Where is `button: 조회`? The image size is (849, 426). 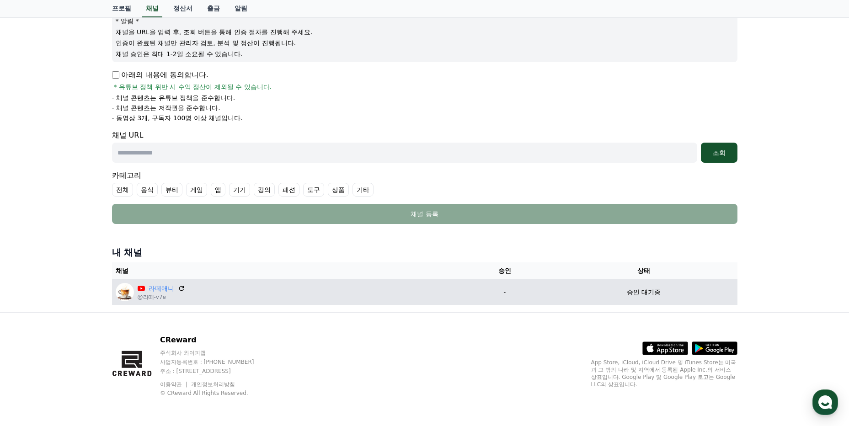 button: 조회 is located at coordinates (720, 153).